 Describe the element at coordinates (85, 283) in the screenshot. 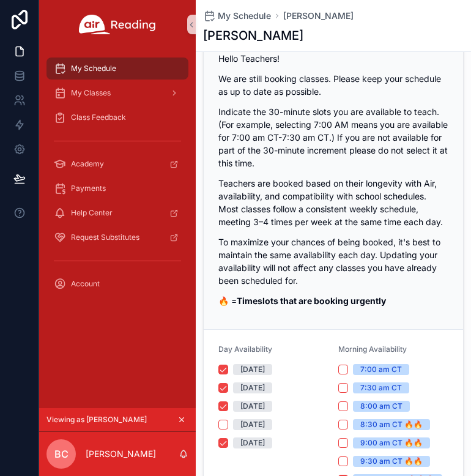

I see `span: Account` at that location.